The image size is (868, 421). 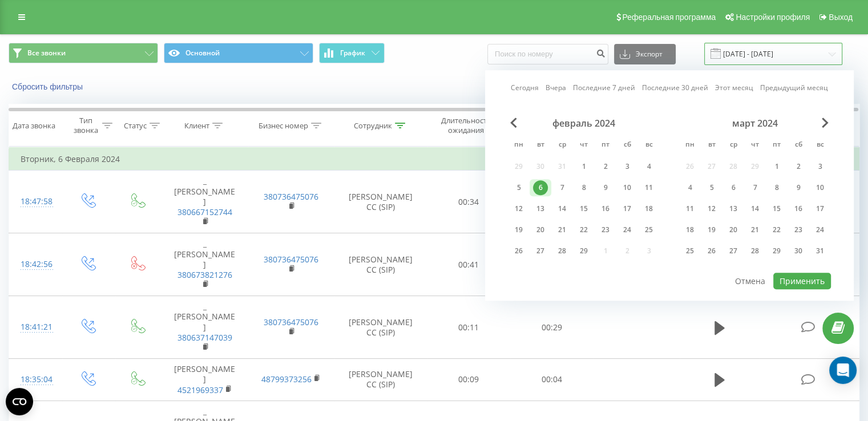 What do you see at coordinates (773, 17) in the screenshot?
I see `span: Настройки профиля` at bounding box center [773, 17].